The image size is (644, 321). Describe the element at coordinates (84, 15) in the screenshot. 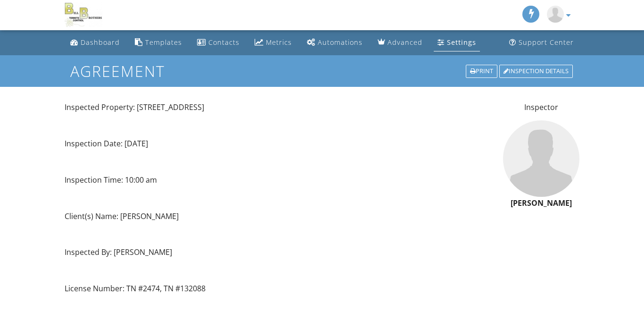

I see `img: Bell Brothers Termite Control, LLC.` at that location.